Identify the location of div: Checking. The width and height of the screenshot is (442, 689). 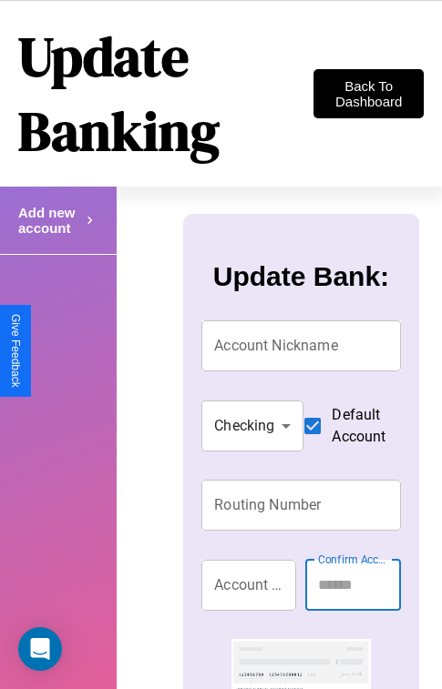
(252, 426).